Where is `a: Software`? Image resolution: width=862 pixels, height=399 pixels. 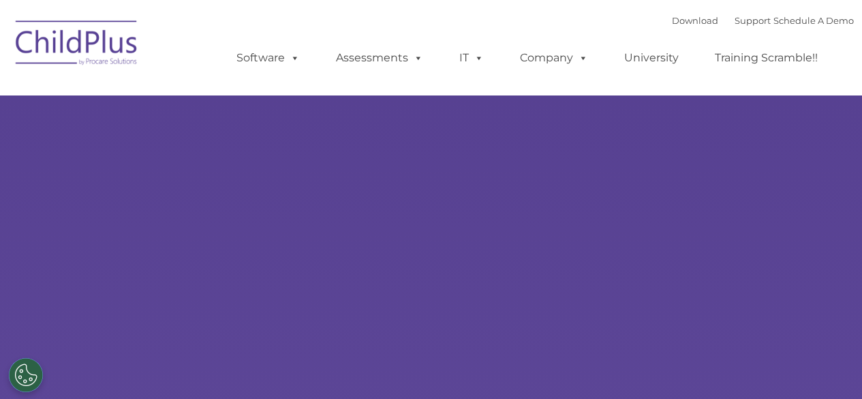
a: Software is located at coordinates (268, 58).